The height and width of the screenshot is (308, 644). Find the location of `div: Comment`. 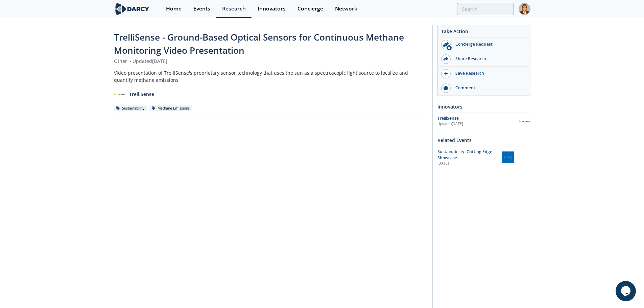

div: Comment is located at coordinates (489, 88).